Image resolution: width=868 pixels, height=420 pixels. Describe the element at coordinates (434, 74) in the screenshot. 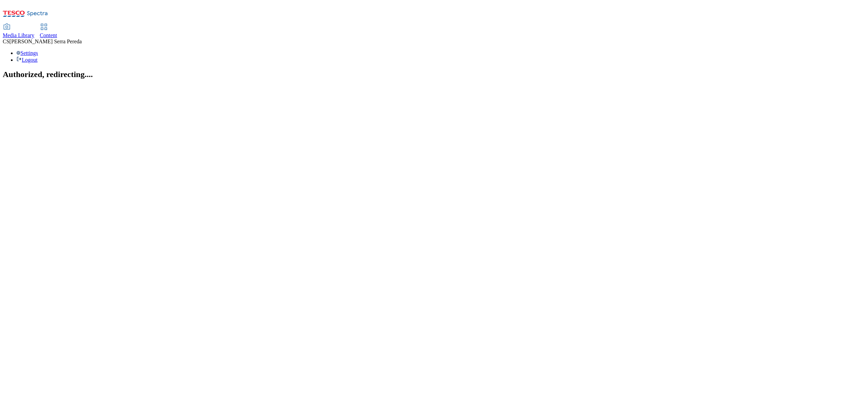

I see `h2: Authorized, redirecting....` at that location.